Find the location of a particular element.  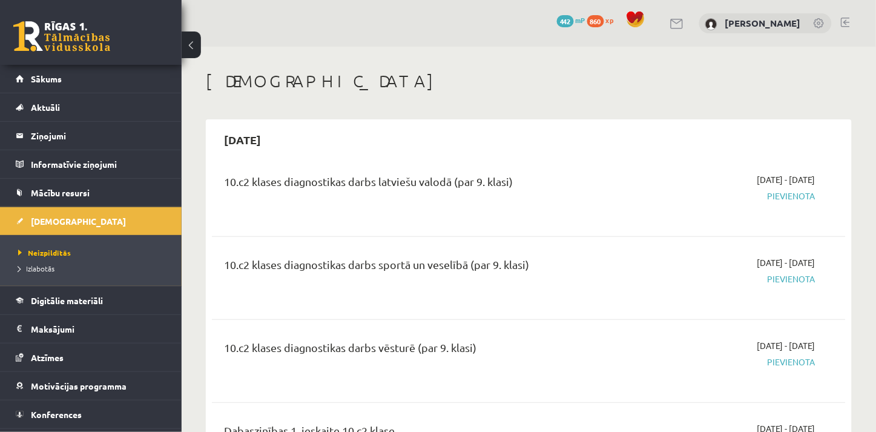

span: Motivācijas programma is located at coordinates (79, 386).